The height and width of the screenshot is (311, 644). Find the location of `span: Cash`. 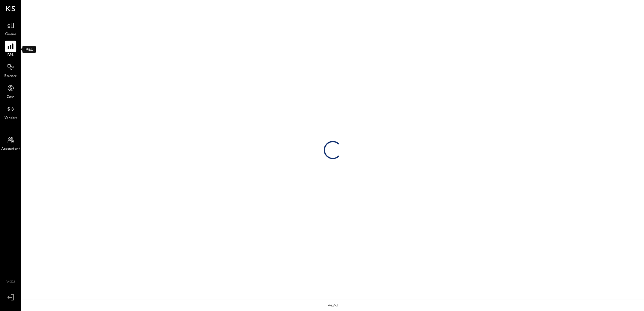

span: Cash is located at coordinates (11, 97).